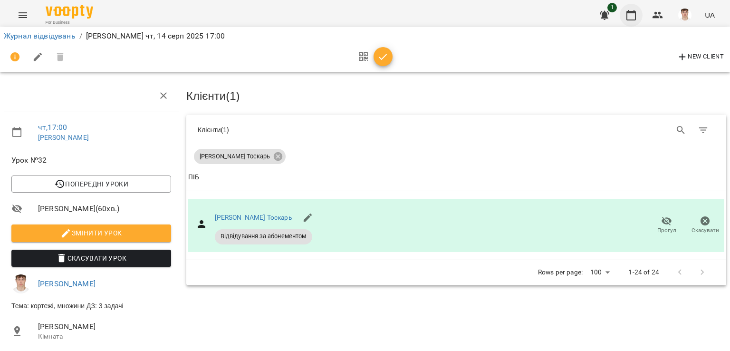 Image resolution: width=730 pixels, height=351 pixels. Describe the element at coordinates (52, 127) in the screenshot. I see `a: чт , 17:00` at that location.